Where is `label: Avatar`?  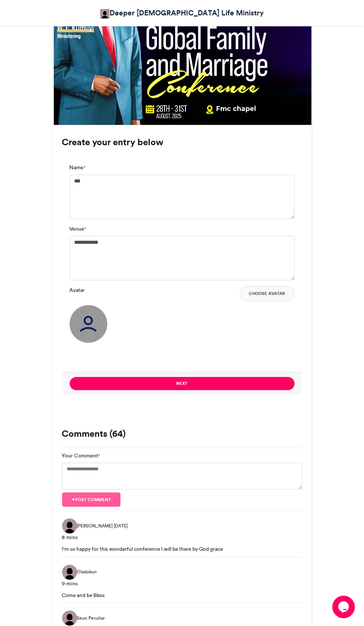
label: Avatar is located at coordinates (77, 291).